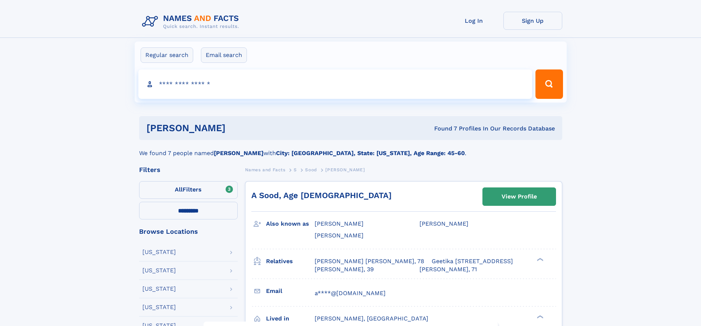  I want to click on span: All, so click(178, 189).